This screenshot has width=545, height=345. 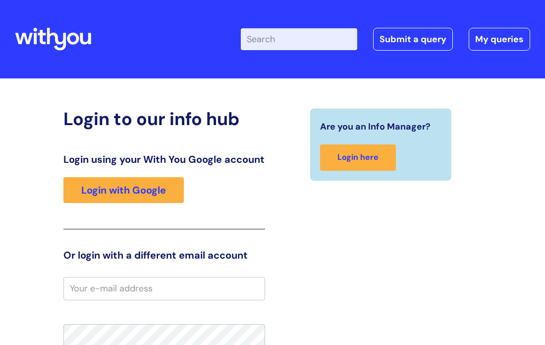 I want to click on a: Login here, so click(x=358, y=157).